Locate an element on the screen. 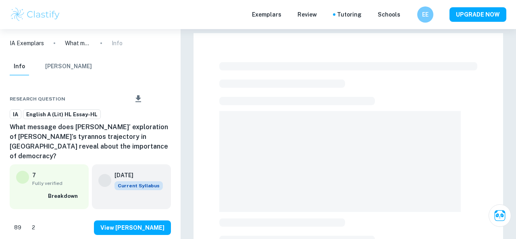 This screenshot has height=239, width=516. a: IA is located at coordinates (15, 114).